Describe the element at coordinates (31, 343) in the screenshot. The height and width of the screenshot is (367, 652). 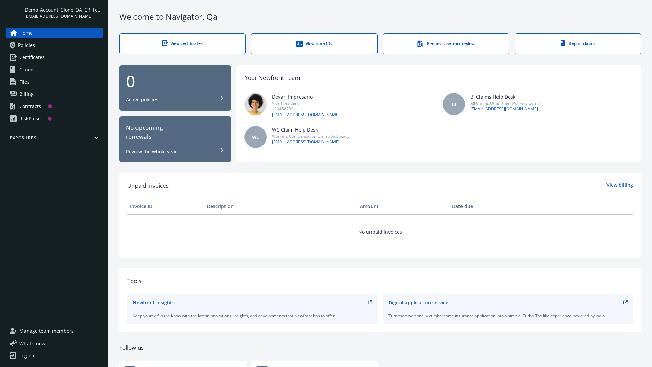
I see `button: What's new` at that location.